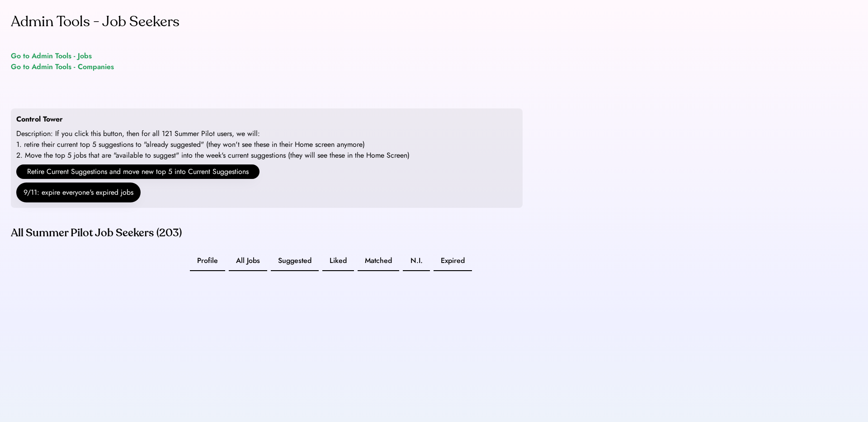  What do you see at coordinates (267, 233) in the screenshot?
I see `div: All Summer Pilot Job Seekers (203)` at bounding box center [267, 233].